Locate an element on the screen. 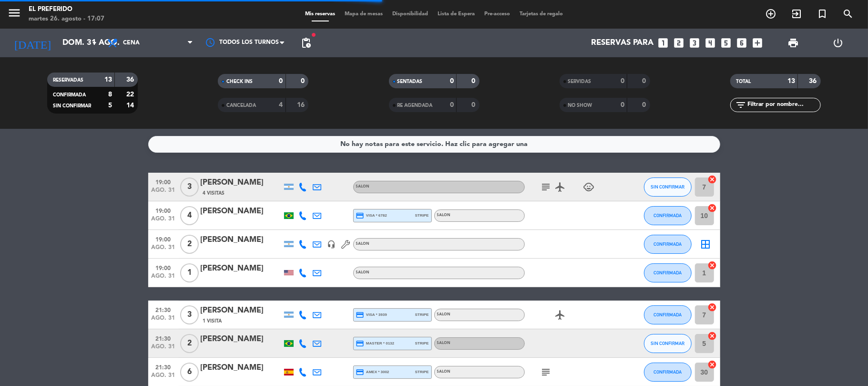 The image size is (868, 386). span: SERVIDAS is located at coordinates (580, 81).